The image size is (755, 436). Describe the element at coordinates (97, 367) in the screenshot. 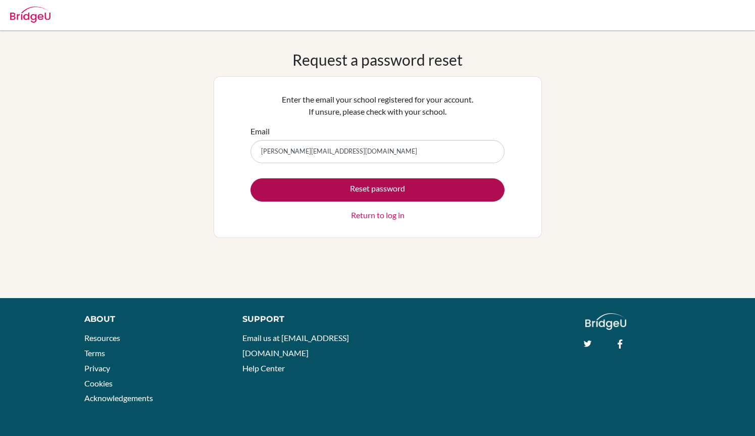

I see `a: Privacy` at that location.